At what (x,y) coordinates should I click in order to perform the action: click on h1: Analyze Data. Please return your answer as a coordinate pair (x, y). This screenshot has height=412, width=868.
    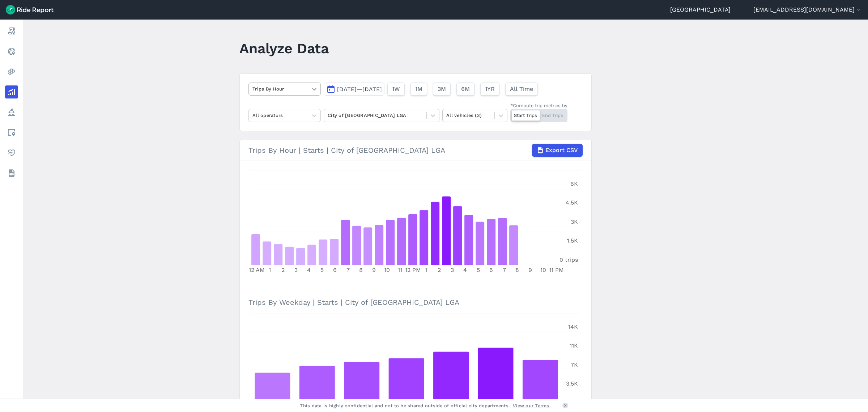
    Looking at the image, I should click on (284, 48).